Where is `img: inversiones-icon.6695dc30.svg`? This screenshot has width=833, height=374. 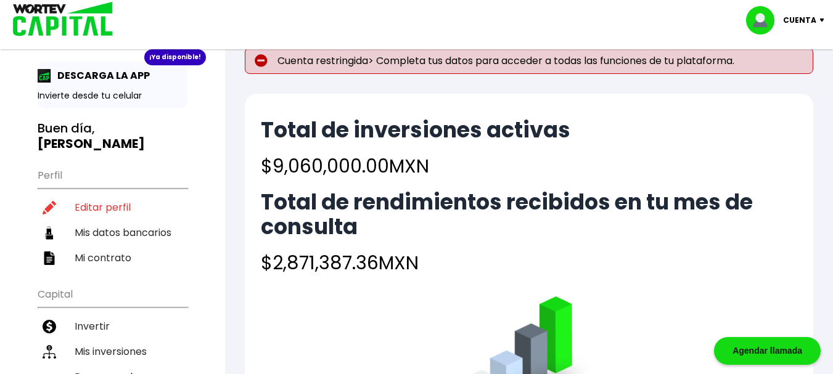
img: inversiones-icon.6695dc30.svg is located at coordinates (49, 352).